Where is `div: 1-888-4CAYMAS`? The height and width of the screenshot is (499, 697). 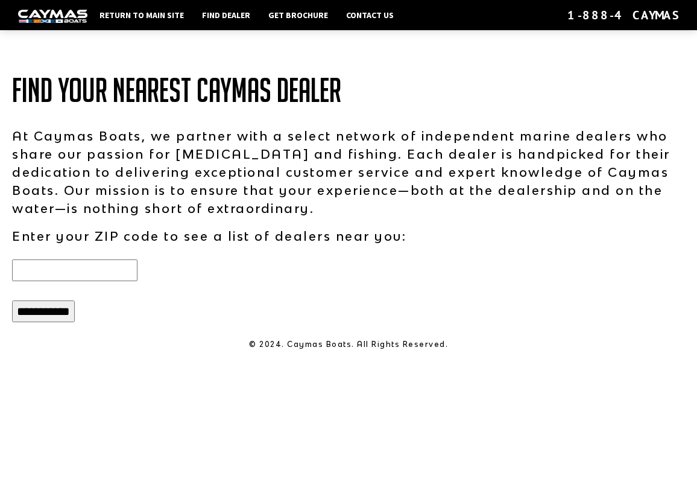 div: 1-888-4CAYMAS is located at coordinates (623, 15).